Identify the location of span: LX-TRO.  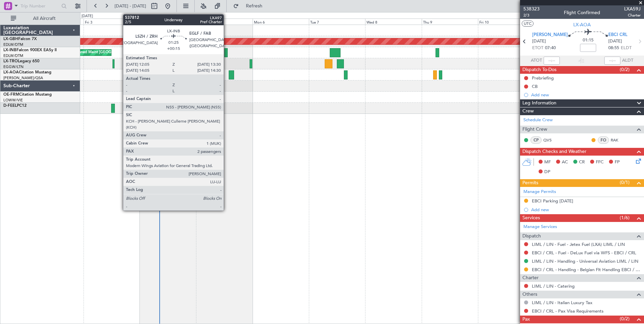
(10, 61).